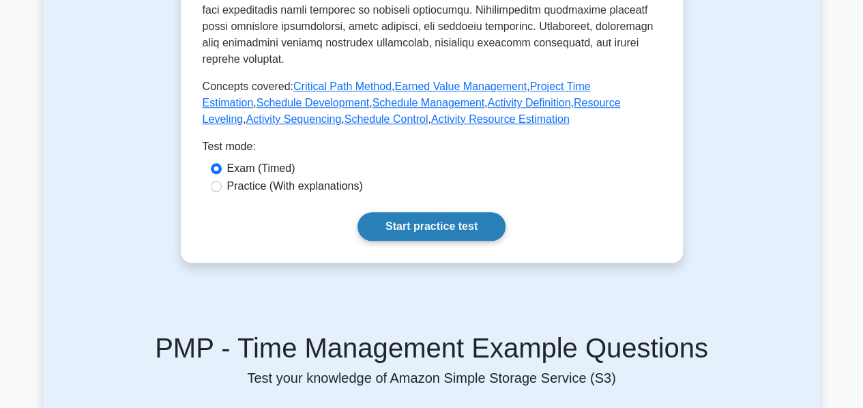 This screenshot has width=863, height=408. Describe the element at coordinates (432, 378) in the screenshot. I see `p: Test your knowledge of Amazon Simple Storage Service (S3)` at that location.